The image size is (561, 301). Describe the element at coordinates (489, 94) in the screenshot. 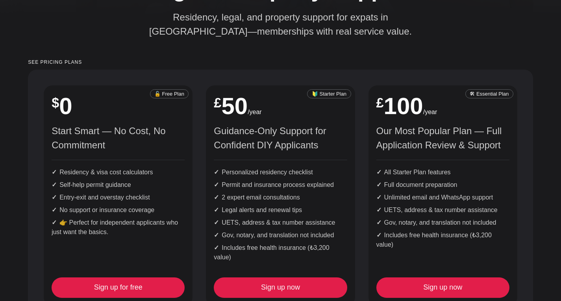

I see `small: 🛠 Essential Plan` at that location.